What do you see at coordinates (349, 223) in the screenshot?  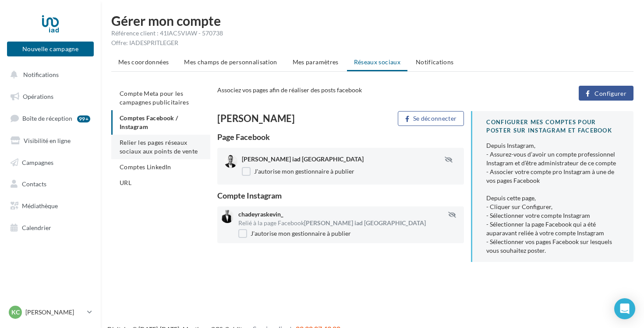 I see `div: Relié à la page Facebook` at bounding box center [349, 223].